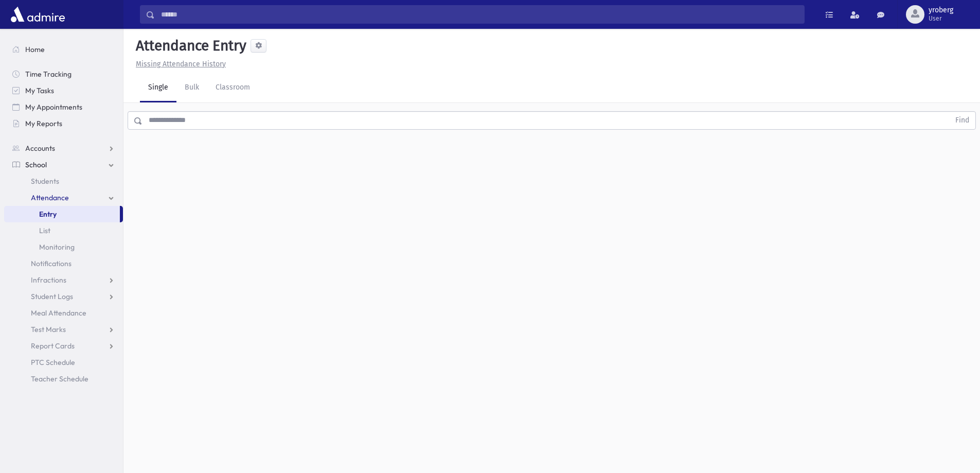 The image size is (980, 473). I want to click on a: Report Cards, so click(64, 346).